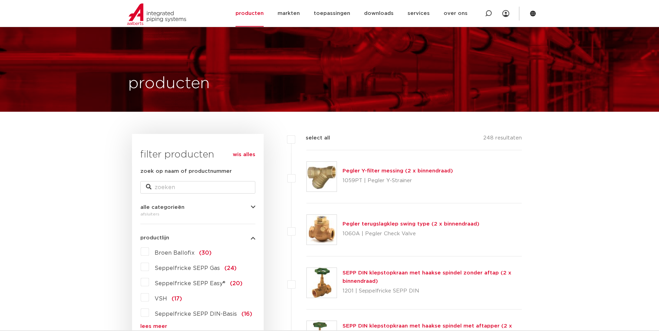  What do you see at coordinates (174, 253) in the screenshot?
I see `span: Broen Ballofix` at bounding box center [174, 253].